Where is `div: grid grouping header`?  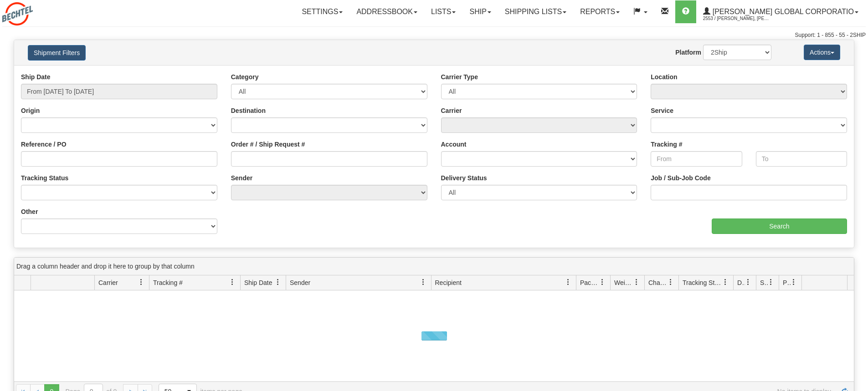
div: grid grouping header is located at coordinates (434, 266).